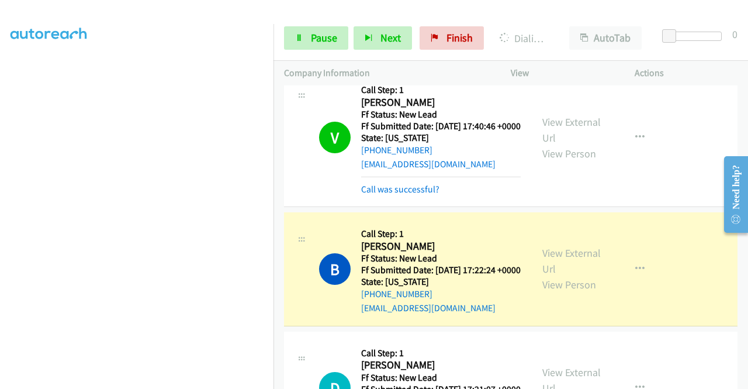 The image size is (748, 389). I want to click on button: Next, so click(383, 38).